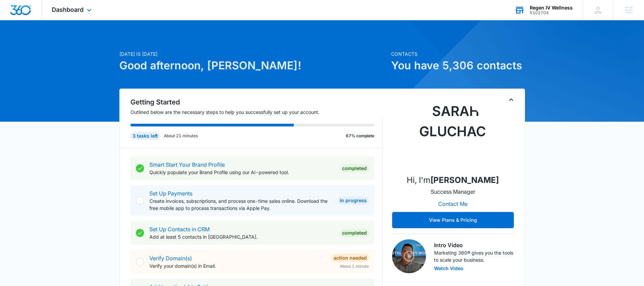 The image size is (644, 286). What do you see at coordinates (187, 164) in the screenshot?
I see `a: Smart Start Your Brand Profile` at bounding box center [187, 164].